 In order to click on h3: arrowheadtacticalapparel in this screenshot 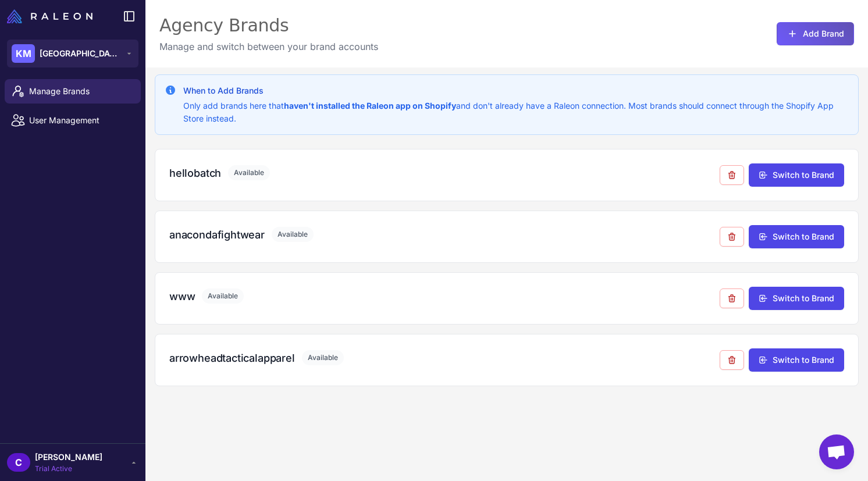, I will do `click(232, 358)`.